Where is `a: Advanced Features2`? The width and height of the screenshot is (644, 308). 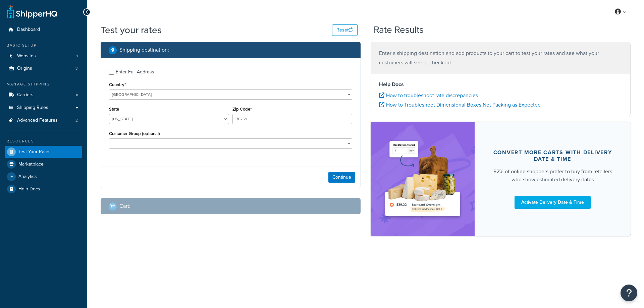 a: Advanced Features2 is located at coordinates (44, 121).